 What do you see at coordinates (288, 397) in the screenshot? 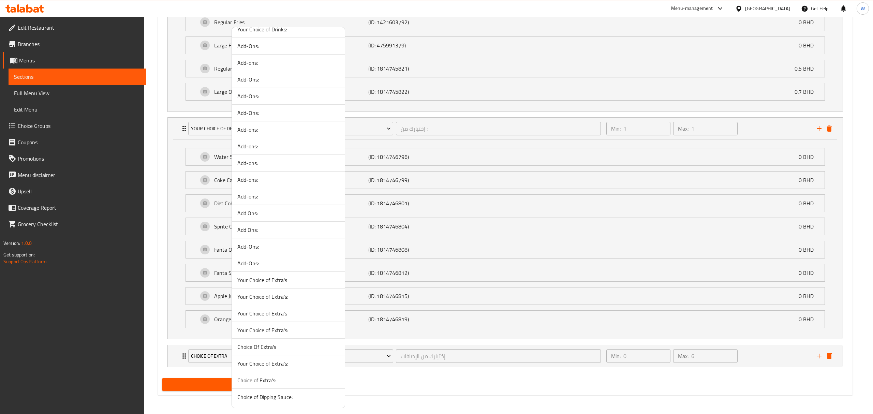
I see `span: Choice of Dipping Sauce:` at bounding box center [288, 397].